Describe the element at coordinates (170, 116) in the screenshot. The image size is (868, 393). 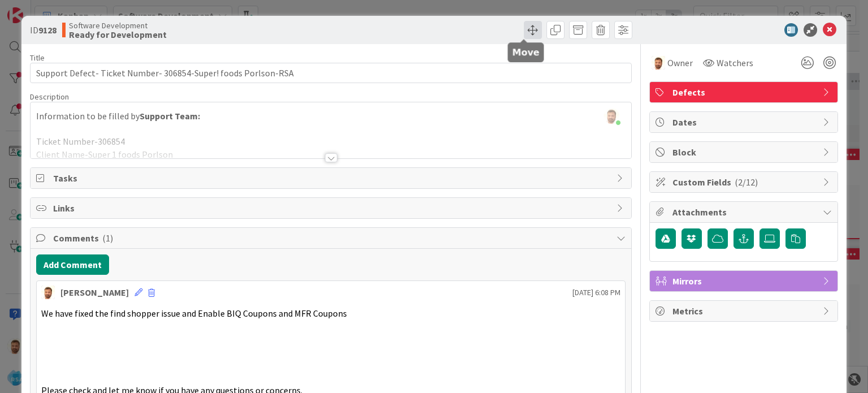
I see `strong: Support Team:` at that location.